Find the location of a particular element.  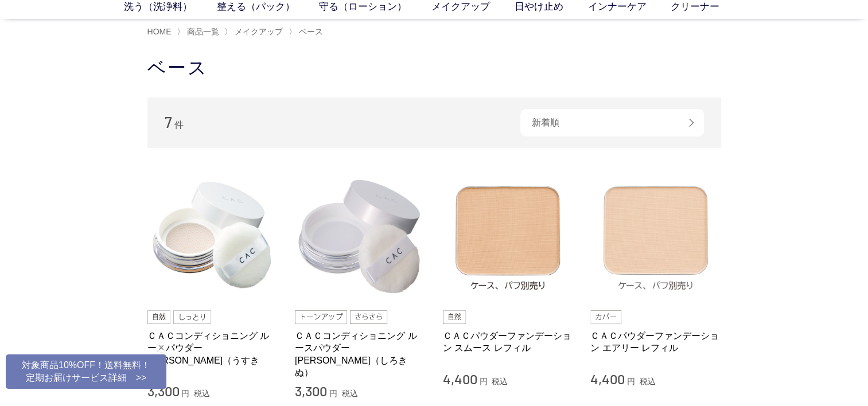

span: メイクアップ is located at coordinates (259, 32).